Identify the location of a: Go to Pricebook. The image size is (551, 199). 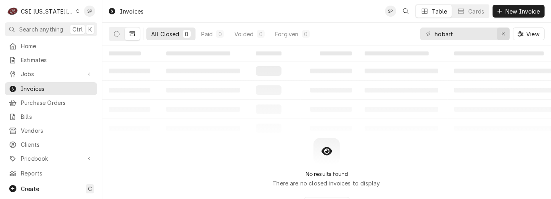
(51, 159).